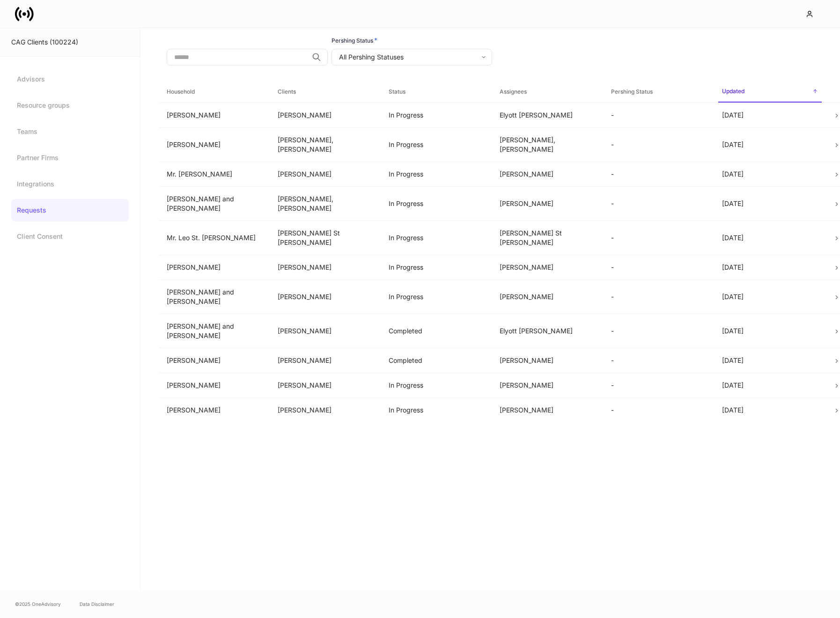  I want to click on h6: Updated, so click(733, 91).